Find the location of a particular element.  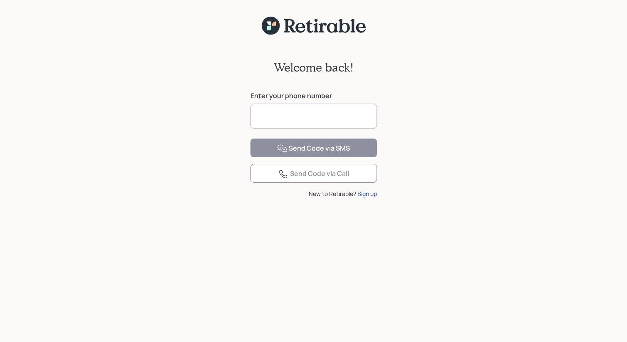

button: Send Code via SMS is located at coordinates (314, 148).